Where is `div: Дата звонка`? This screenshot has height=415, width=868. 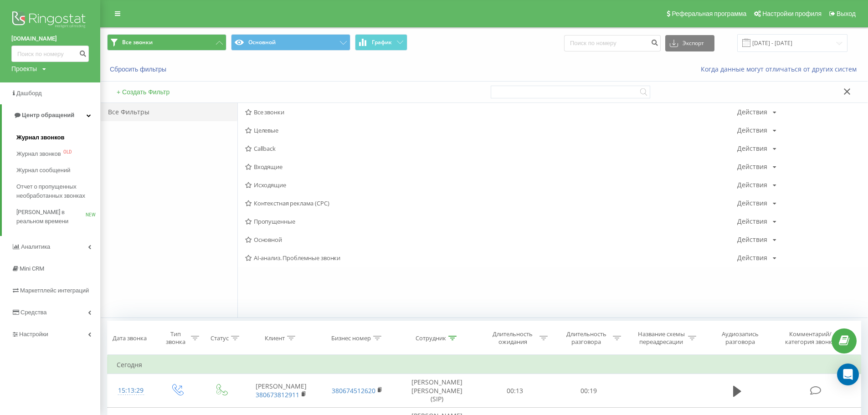 div: Дата звонка is located at coordinates (129, 338).